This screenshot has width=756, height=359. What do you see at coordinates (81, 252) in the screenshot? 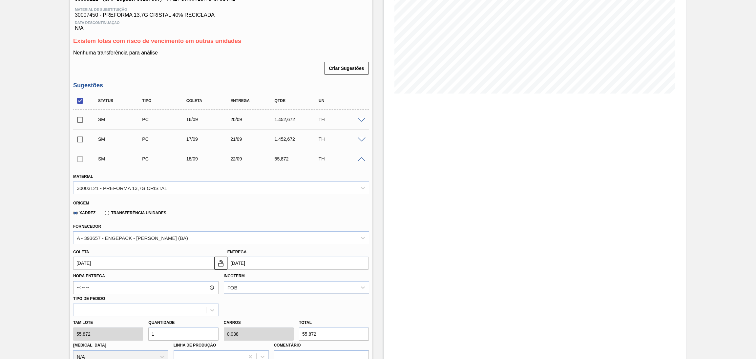
I see `label: Coleta` at bounding box center [81, 252].